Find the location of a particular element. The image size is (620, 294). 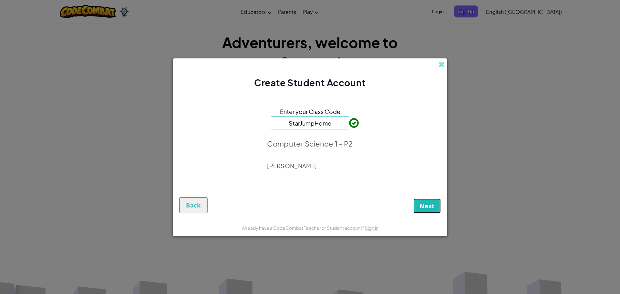

button: Back is located at coordinates (193, 205).